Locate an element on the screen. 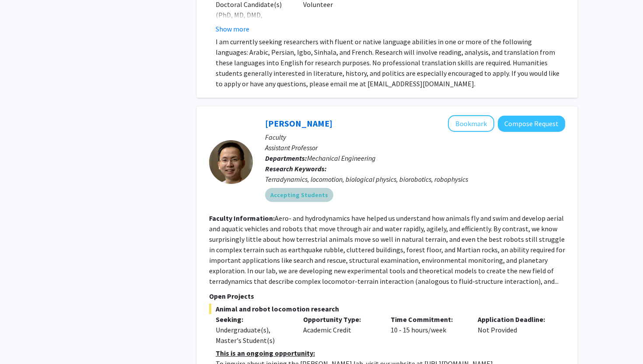 This screenshot has width=643, height=364. b: Faculty Information: is located at coordinates (242, 218).